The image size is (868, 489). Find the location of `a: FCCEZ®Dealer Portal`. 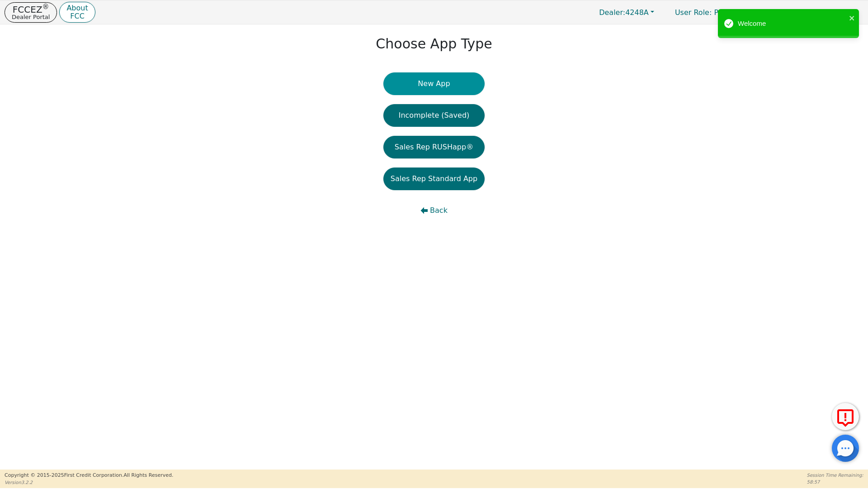

a: FCCEZ®Dealer Portal is located at coordinates (31, 12).